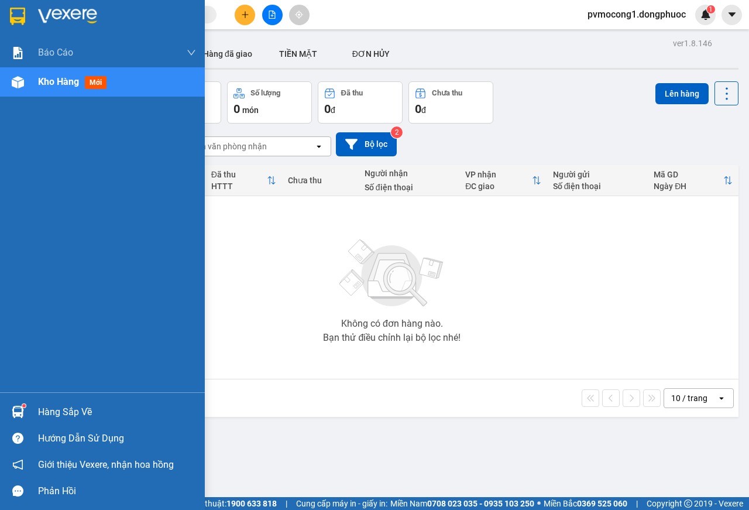 The width and height of the screenshot is (749, 510). I want to click on span: pvmocong1.dongphuoc, so click(637, 14).